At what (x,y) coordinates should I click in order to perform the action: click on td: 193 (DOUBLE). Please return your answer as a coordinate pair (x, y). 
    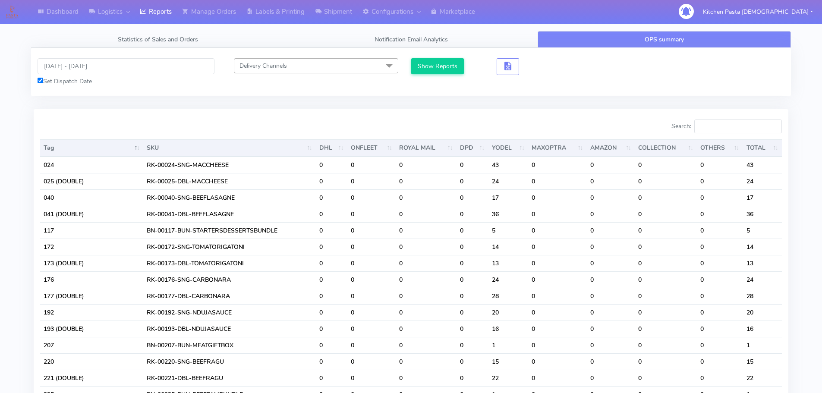
    Looking at the image, I should click on (91, 329).